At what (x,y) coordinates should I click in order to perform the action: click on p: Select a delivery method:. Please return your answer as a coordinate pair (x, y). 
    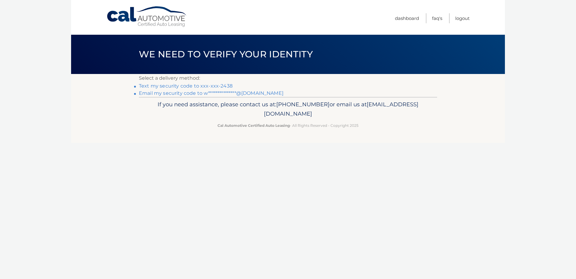
    Looking at the image, I should click on (288, 78).